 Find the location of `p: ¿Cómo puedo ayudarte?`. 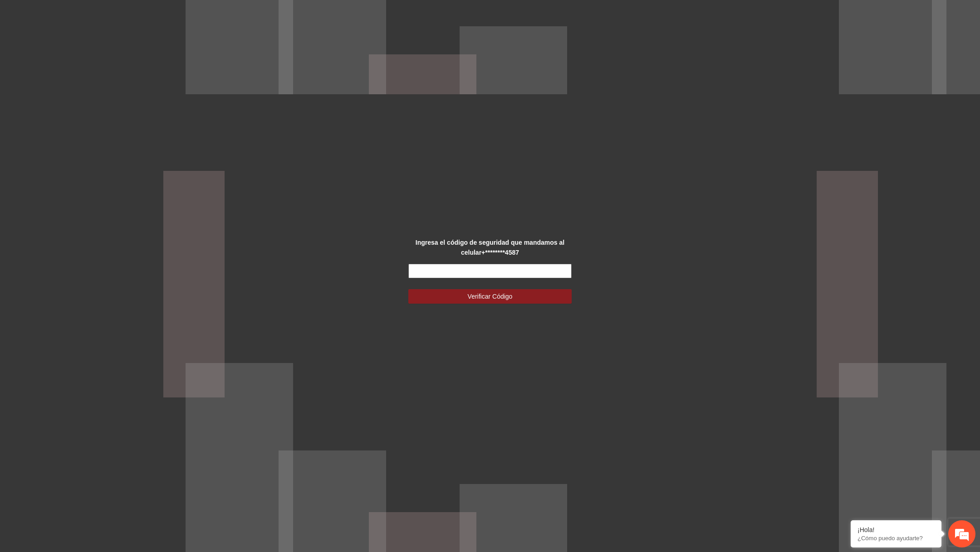

p: ¿Cómo puedo ayudarte? is located at coordinates (896, 538).